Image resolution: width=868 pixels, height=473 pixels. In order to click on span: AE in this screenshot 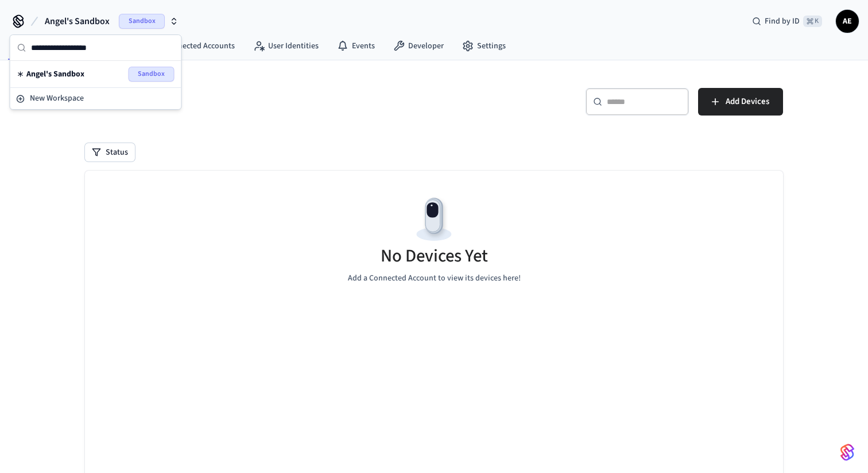, I will do `click(847, 21)`.